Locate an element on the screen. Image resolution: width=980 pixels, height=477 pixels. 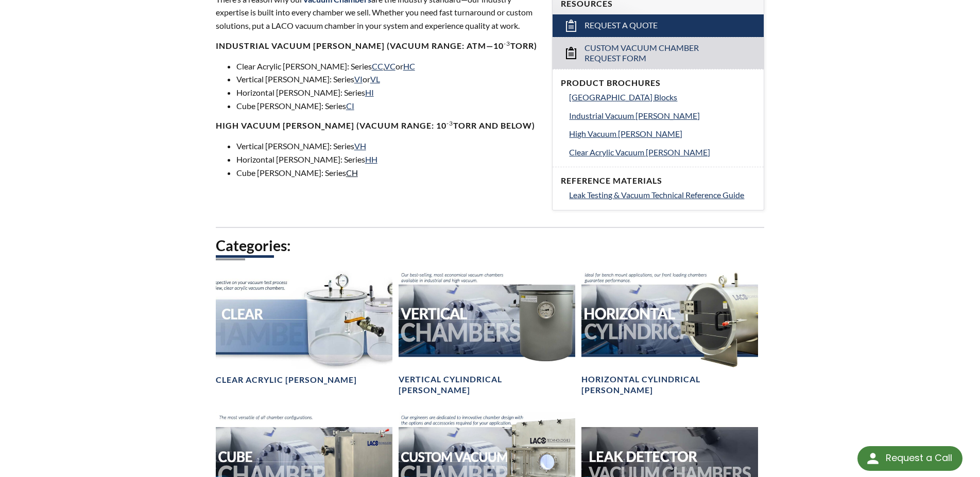
img: round button is located at coordinates (873, 459).